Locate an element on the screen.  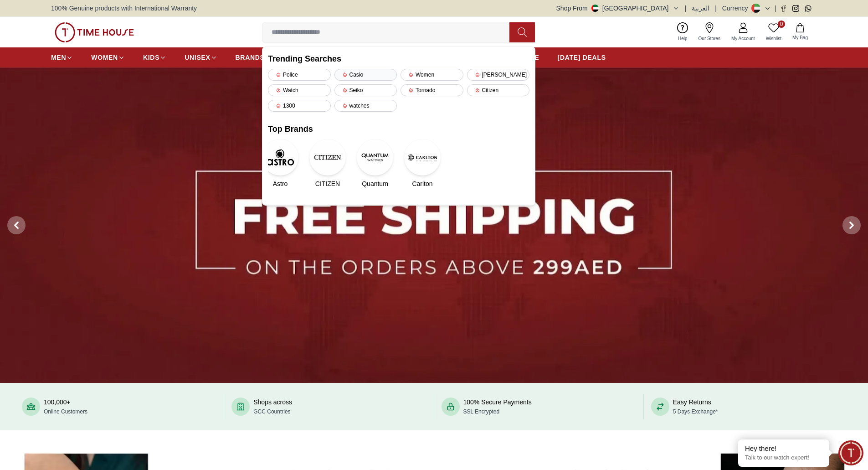
img: Astro is located at coordinates (280, 157).